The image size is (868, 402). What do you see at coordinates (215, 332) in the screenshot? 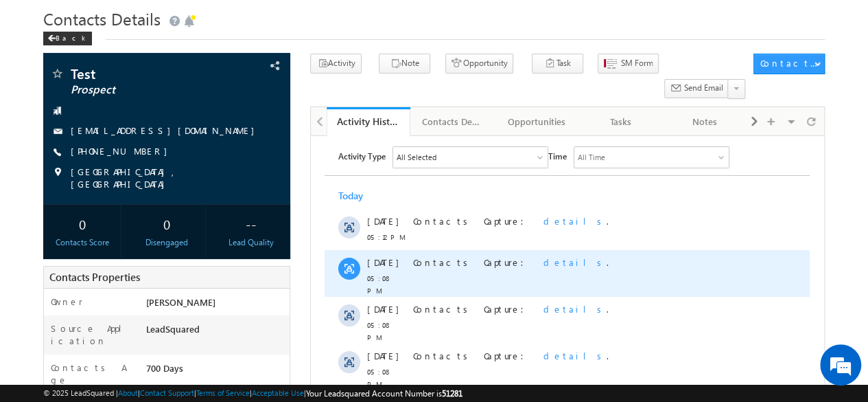
I see `div: LeadSquared` at bounding box center [215, 332].